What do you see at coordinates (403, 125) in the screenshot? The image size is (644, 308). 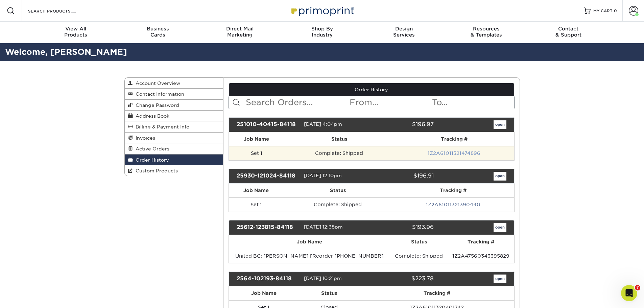 I see `div: $196.97` at bounding box center [403, 125].